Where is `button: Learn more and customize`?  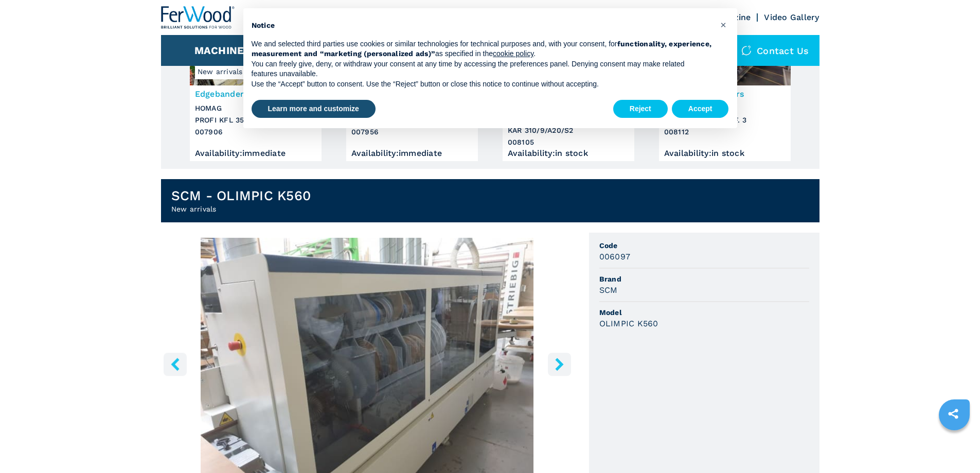
button: Learn more and customize is located at coordinates (313, 109).